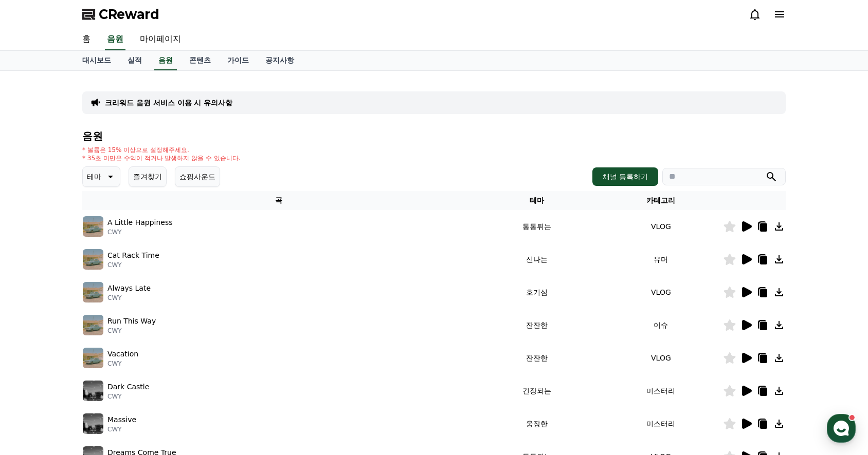 The image size is (868, 455). I want to click on a: 크리워드 음원 서비스 이용 시 유의사항, so click(169, 103).